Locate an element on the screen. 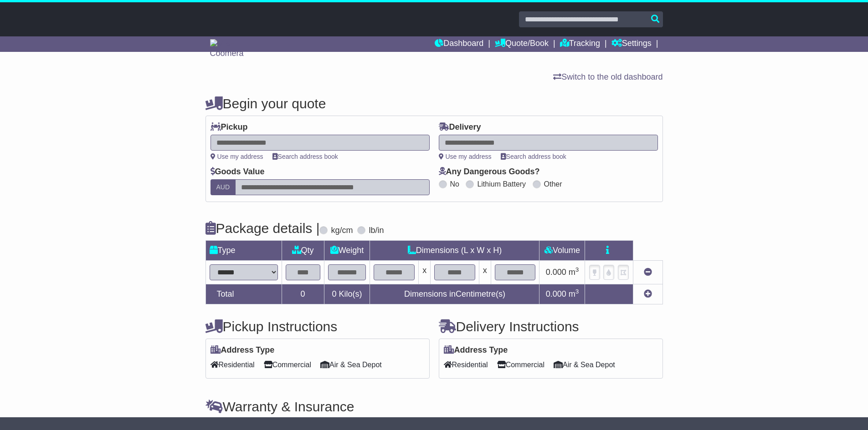 This screenshot has width=868, height=430. a: Switch to the old dashboard is located at coordinates (607, 77).